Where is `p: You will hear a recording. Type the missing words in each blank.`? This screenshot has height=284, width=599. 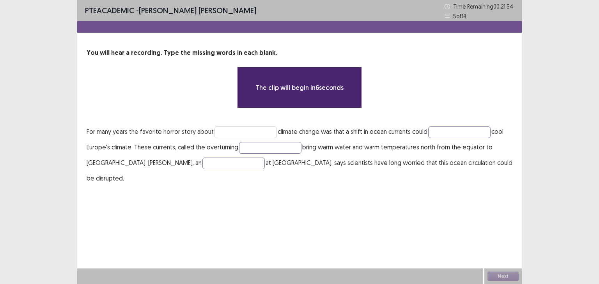 p: You will hear a recording. Type the missing words in each blank. is located at coordinates (299, 53).